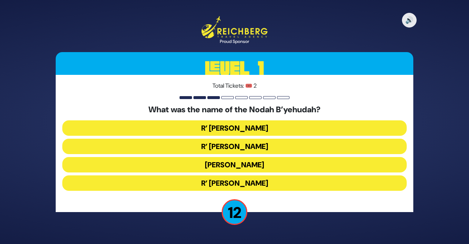 Image resolution: width=469 pixels, height=244 pixels. Describe the element at coordinates (235, 27) in the screenshot. I see `img: Reichberg Travel` at that location.